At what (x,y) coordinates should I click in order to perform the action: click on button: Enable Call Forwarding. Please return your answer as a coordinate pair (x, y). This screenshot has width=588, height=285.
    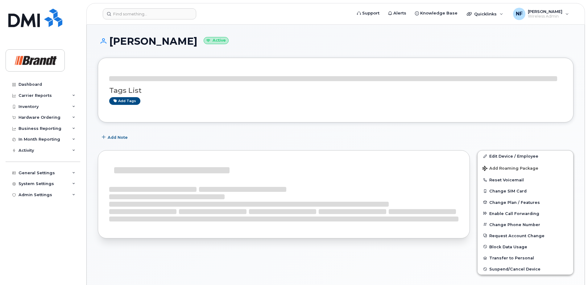
    Looking at the image, I should click on (525, 213).